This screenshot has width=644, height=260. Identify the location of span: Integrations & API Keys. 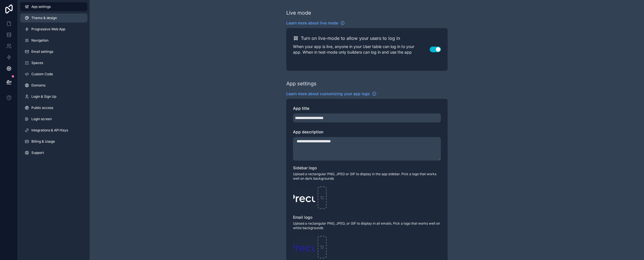
(50, 130).